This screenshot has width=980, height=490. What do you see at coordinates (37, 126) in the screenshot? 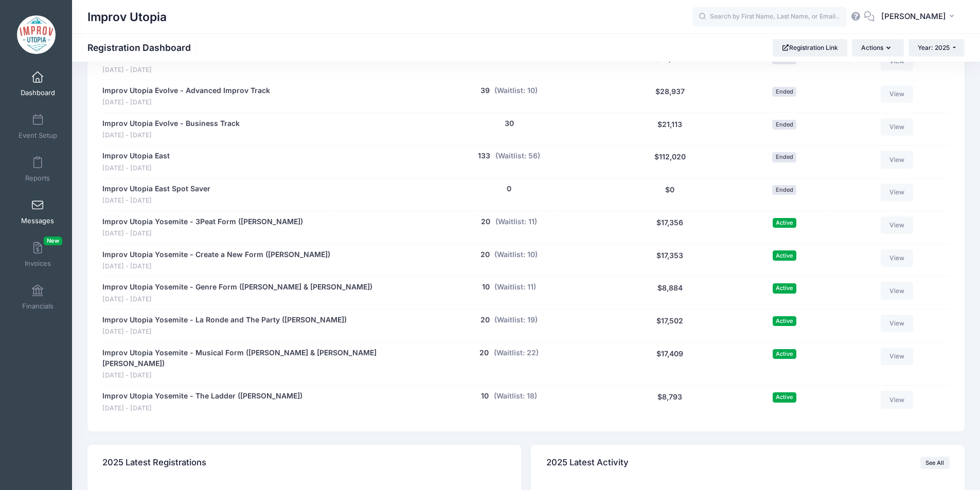
I see `a: Event Setup` at bounding box center [37, 126].